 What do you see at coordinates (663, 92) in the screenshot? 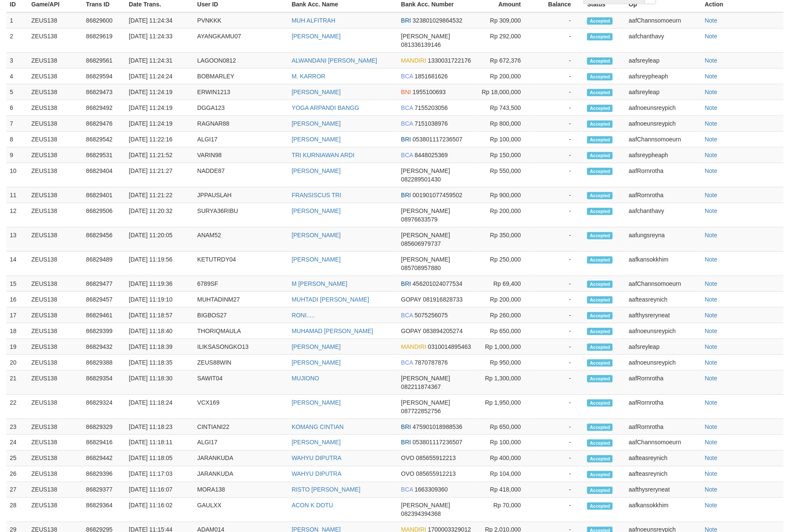
I see `td: aafsreyleap` at bounding box center [663, 92].